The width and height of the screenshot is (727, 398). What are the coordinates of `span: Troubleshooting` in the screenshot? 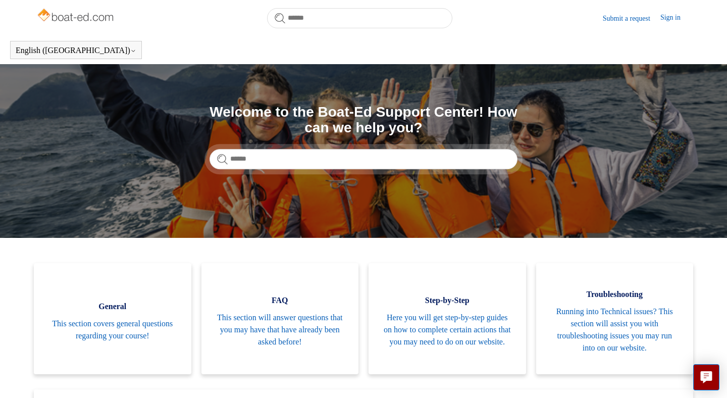 It's located at (615, 294).